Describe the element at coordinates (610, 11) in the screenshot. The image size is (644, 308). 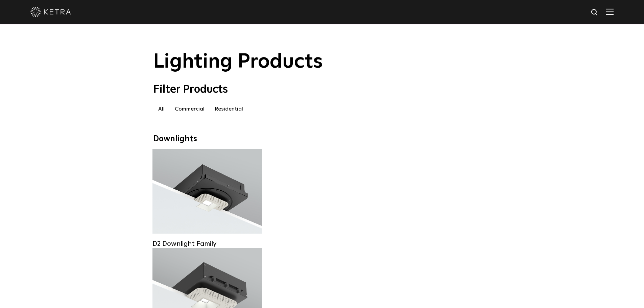
I see `img: Hamburger%20Nav.svg` at that location.